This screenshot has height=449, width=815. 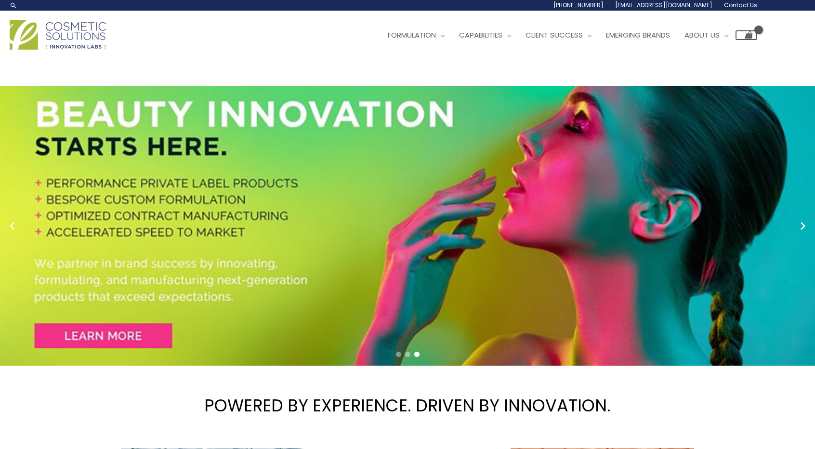 What do you see at coordinates (481, 35) in the screenshot?
I see `span: Capabilities` at bounding box center [481, 35].